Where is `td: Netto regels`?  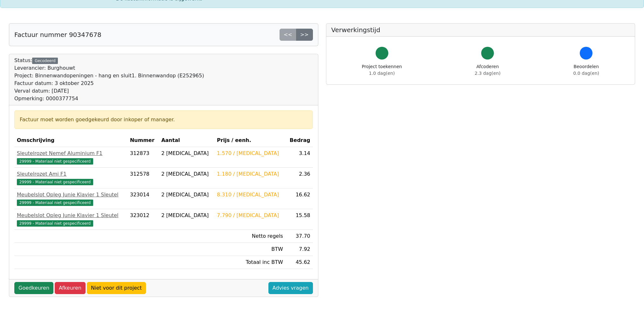 td: Netto regels is located at coordinates (250, 236).